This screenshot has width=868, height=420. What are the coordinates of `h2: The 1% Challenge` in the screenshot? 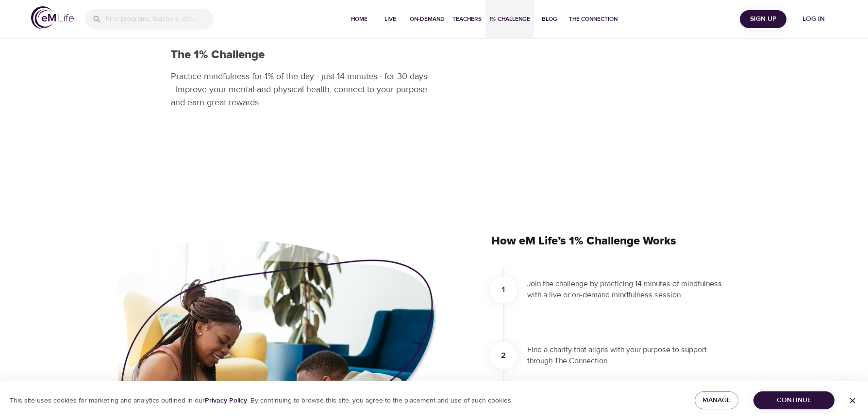 It's located at (300, 55).